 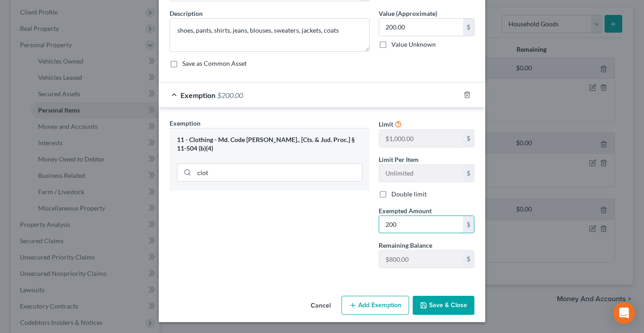 I want to click on label: Value (Approximate), so click(x=408, y=13).